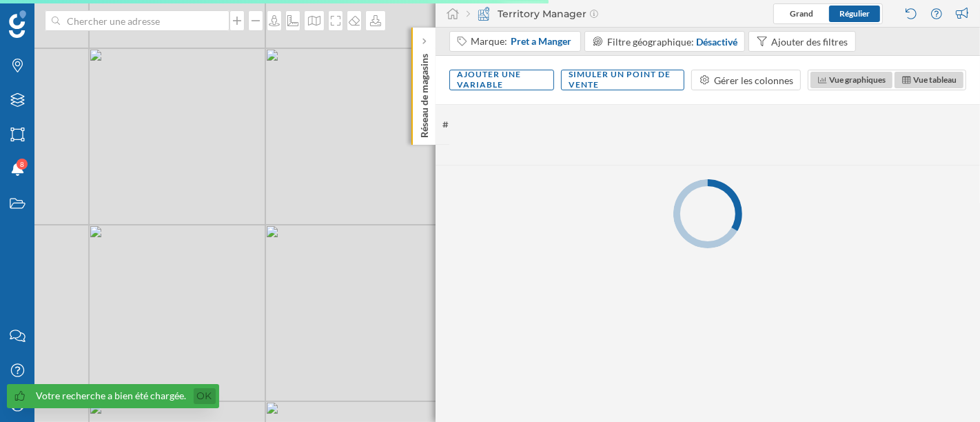 The height and width of the screenshot is (422, 980). I want to click on span: Pret a Manger, so click(541, 41).